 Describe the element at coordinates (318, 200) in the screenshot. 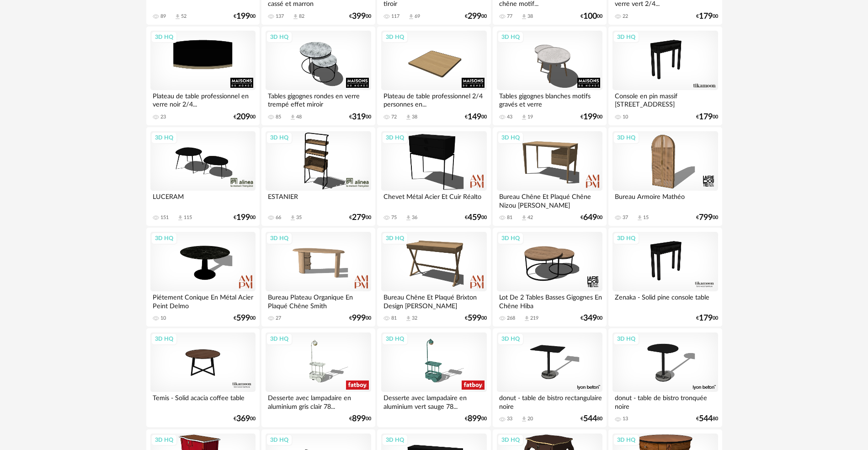

I see `div: ESTANIER` at that location.